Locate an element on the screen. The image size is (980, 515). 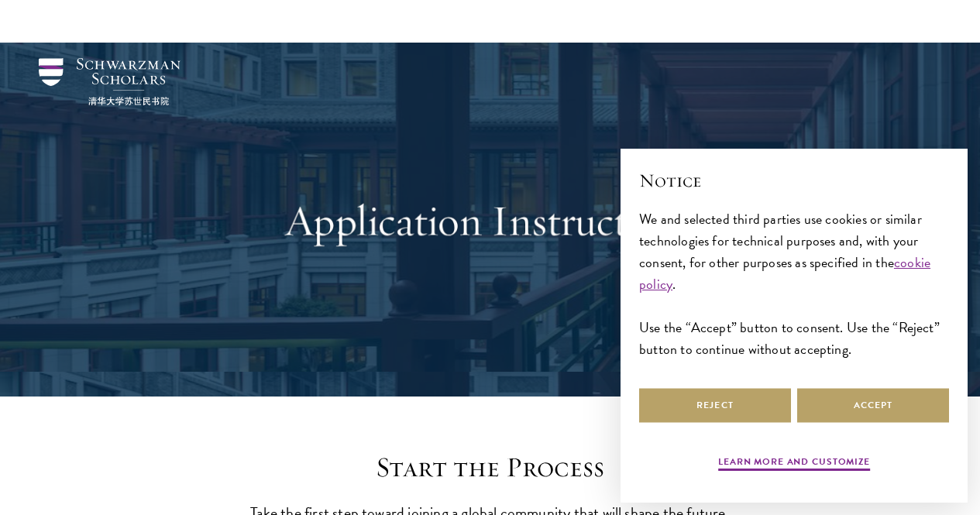
div: We and selected third parties use cookies or similar technologies for technical purposes and, wit... is located at coordinates (794, 284).